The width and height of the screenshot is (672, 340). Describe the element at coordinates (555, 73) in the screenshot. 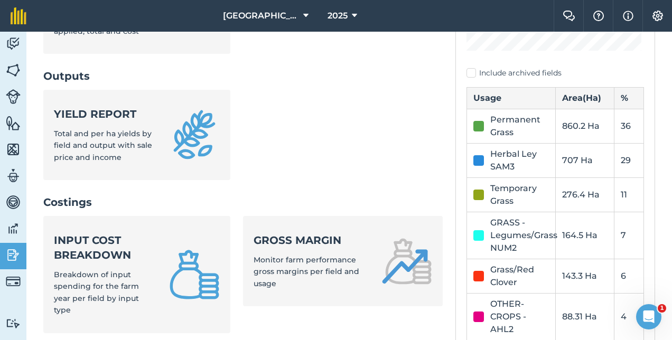

I see `label: Include archived fields` at that location.